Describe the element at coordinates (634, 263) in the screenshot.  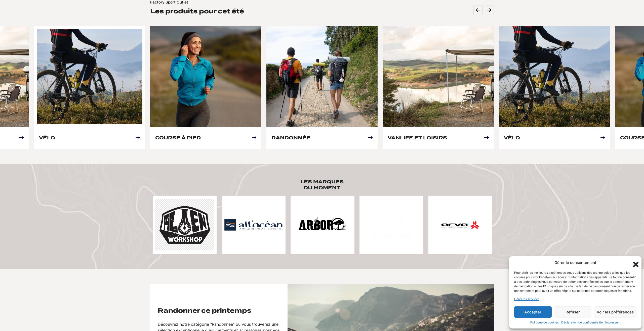
I see `div: Fermer la boîte de dialogue` at that location.